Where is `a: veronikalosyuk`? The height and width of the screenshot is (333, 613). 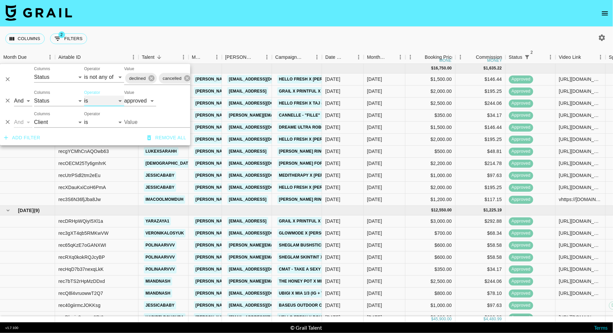 a: veronikalosyuk is located at coordinates (165, 233).